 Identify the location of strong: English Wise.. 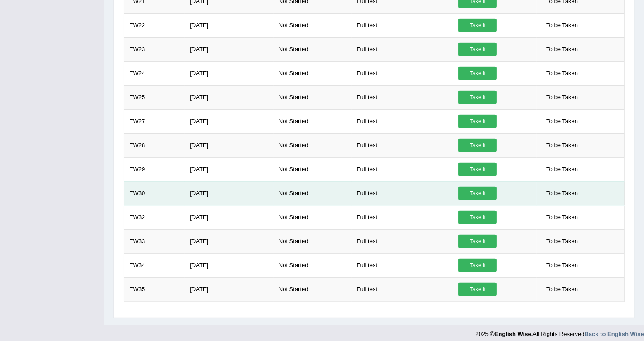
(514, 334).